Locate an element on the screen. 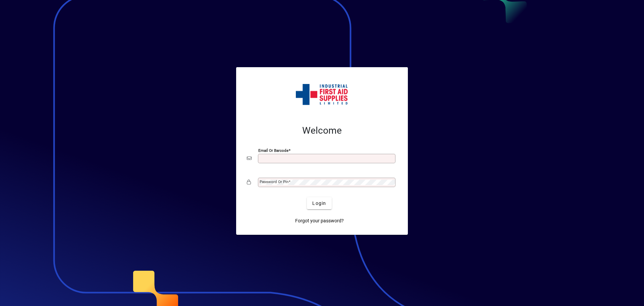 This screenshot has width=644, height=306. span: Forgot your password? is located at coordinates (319, 221).